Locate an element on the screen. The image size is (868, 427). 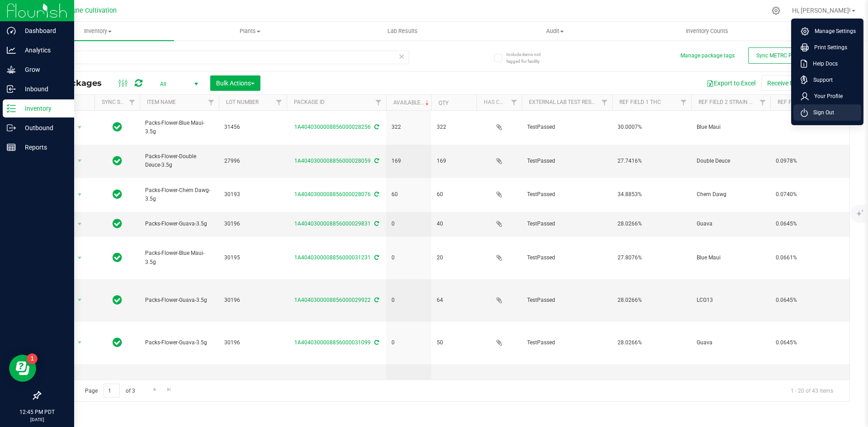
span: Include items not tagged for facility is located at coordinates (529, 58).